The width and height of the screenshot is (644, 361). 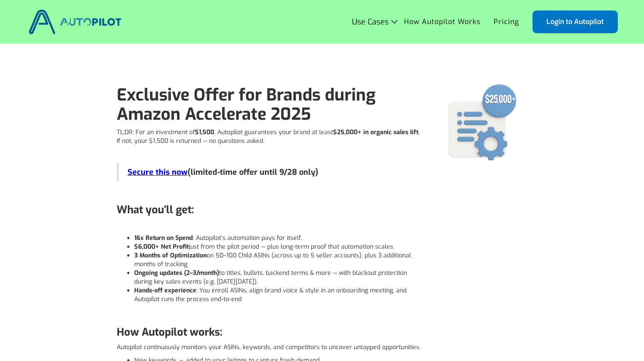 What do you see at coordinates (170, 332) in the screenshot?
I see `strong: How Autopilot works:` at bounding box center [170, 332].